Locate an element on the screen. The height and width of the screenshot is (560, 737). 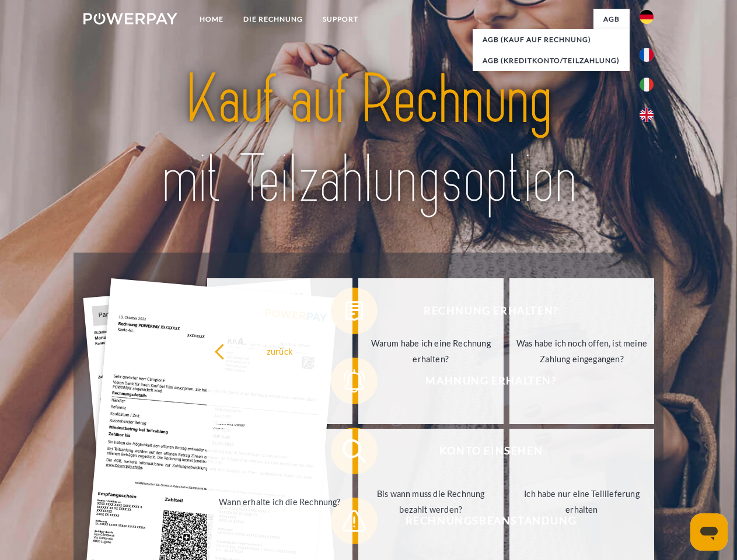
img: it is located at coordinates (646, 85).